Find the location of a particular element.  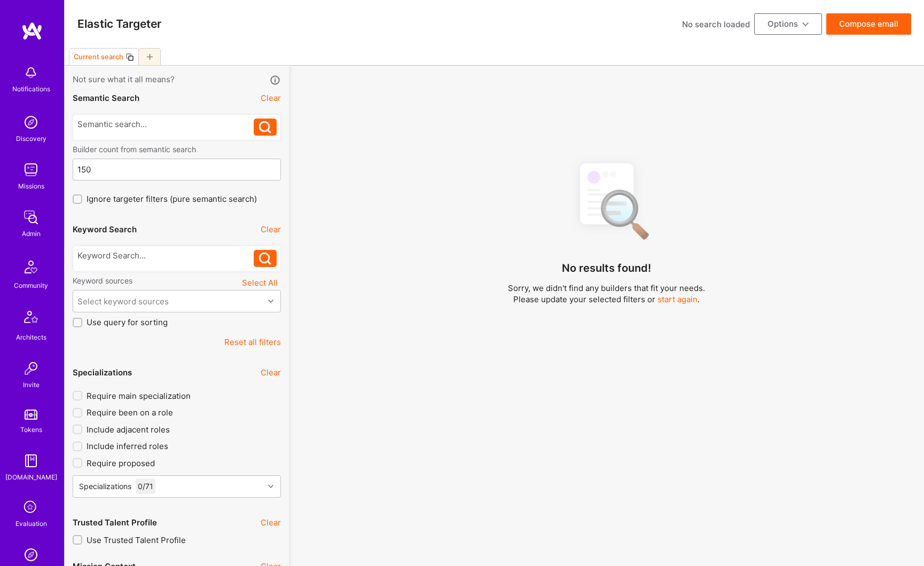

img: Community is located at coordinates (31, 267).